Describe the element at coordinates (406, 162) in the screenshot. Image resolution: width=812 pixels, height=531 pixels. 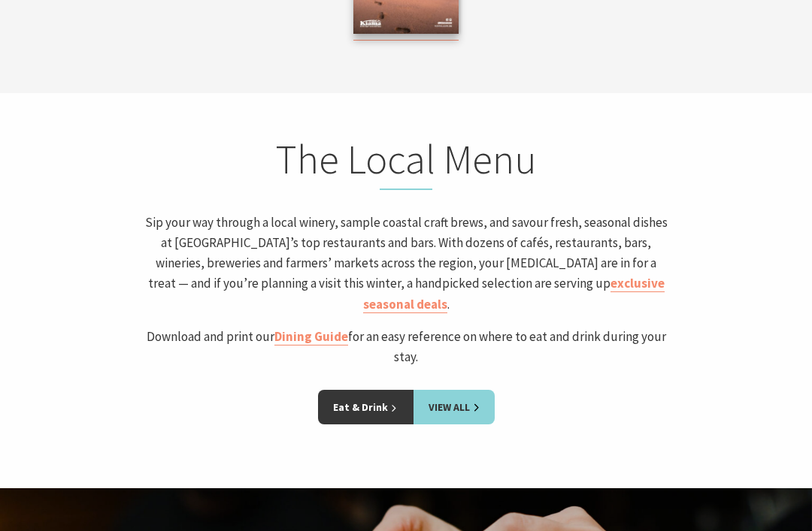
I see `h2: The Local Menu` at that location.